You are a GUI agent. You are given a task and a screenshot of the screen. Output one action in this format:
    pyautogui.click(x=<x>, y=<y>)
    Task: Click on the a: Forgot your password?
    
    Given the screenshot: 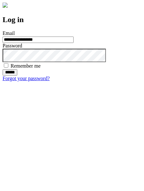 What is the action you would take?
    pyautogui.click(x=26, y=78)
    